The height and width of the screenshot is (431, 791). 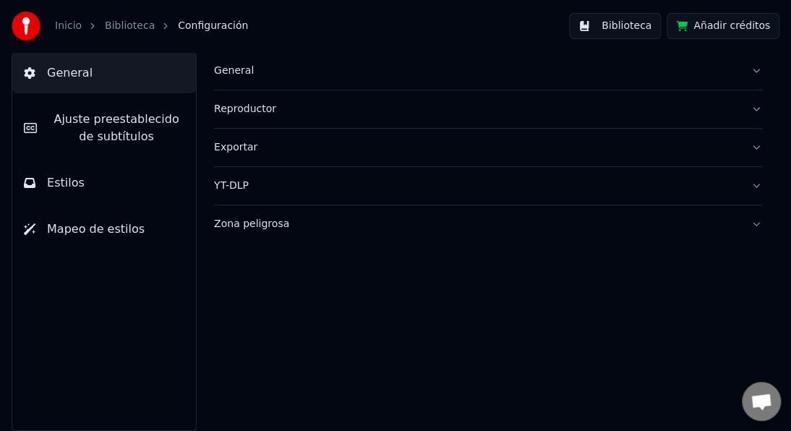 I want to click on a: Biblioteca, so click(x=129, y=26).